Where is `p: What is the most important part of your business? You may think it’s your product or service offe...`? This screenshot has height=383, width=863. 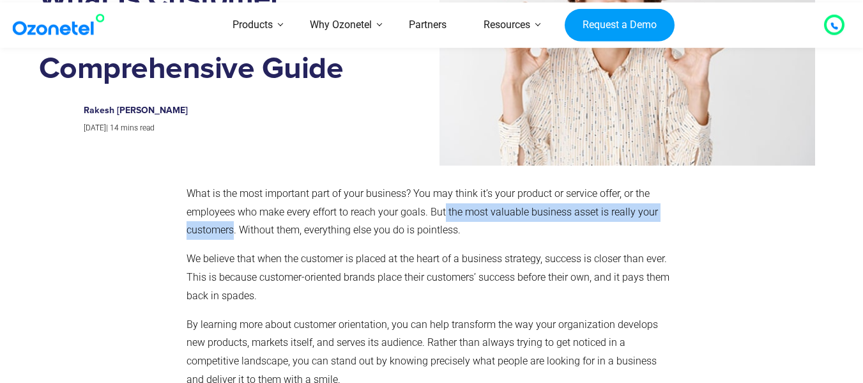
p: What is the most important part of your business? You may think it’s your product or service offe... is located at coordinates (429, 212).